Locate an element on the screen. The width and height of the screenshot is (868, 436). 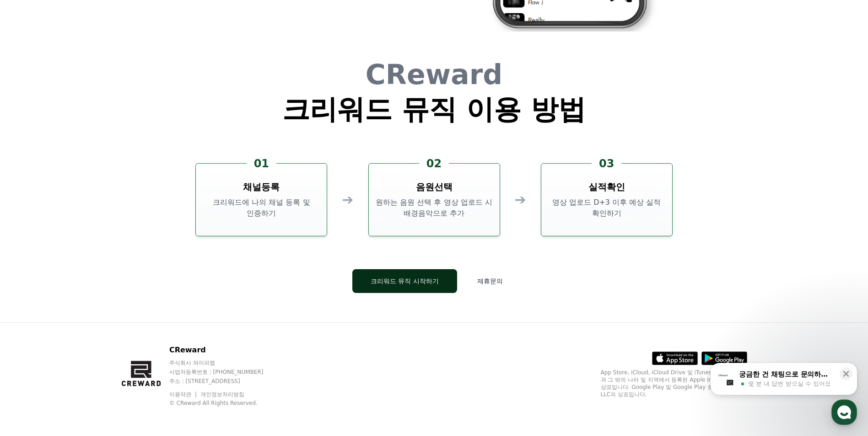
a: 제휴문의 is located at coordinates (490, 281).